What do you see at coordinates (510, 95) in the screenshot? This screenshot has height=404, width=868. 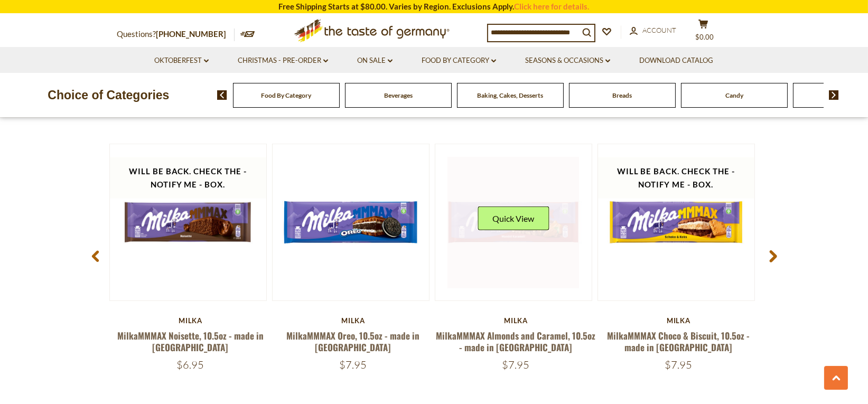 I see `a: Baking, Cakes, Desserts` at bounding box center [510, 95].